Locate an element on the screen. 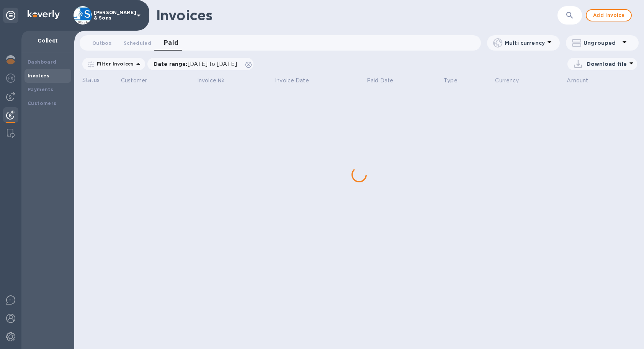  span: Type is located at coordinates (456, 80).